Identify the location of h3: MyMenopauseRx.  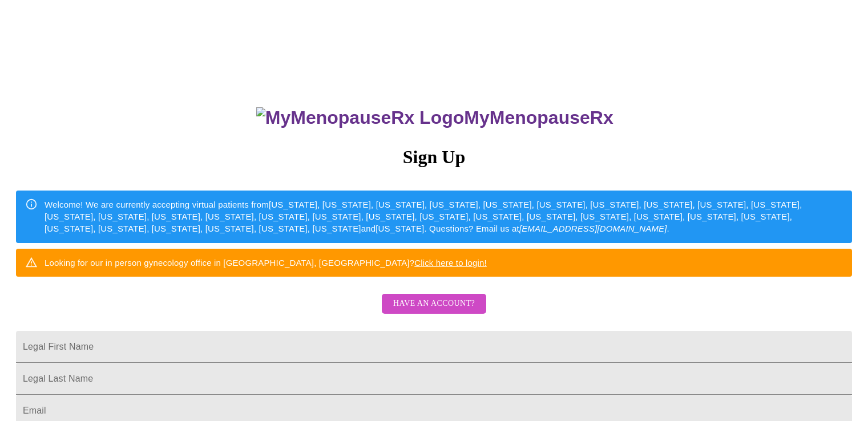
(435, 117).